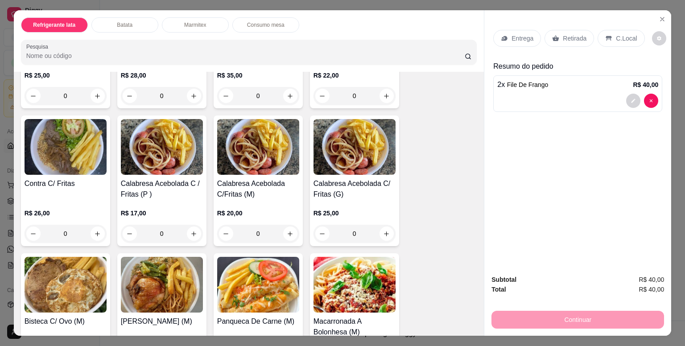 Image resolution: width=685 pixels, height=346 pixels. What do you see at coordinates (258, 189) in the screenshot?
I see `h4: Calabresa Acebolada C/Fritas (M)` at bounding box center [258, 189].